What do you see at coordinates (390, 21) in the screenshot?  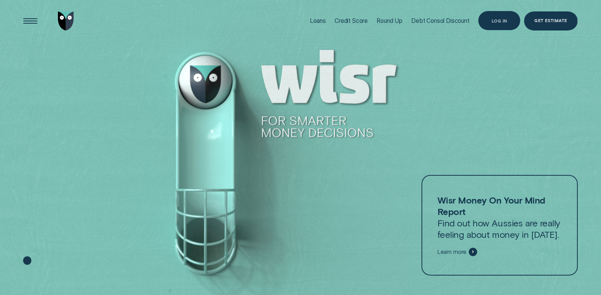 I see `div: Round Up` at bounding box center [390, 21].